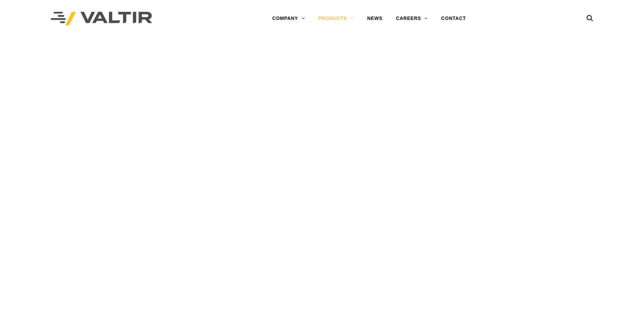  What do you see at coordinates (288, 19) in the screenshot?
I see `a: COMPANY` at bounding box center [288, 19].